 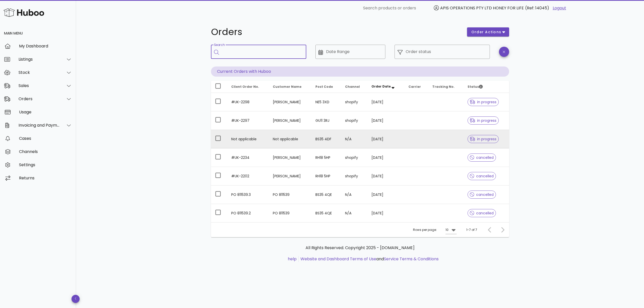 What do you see at coordinates (451, 230) in the screenshot?
I see `div: 10Rows per page:` at bounding box center [451, 230].